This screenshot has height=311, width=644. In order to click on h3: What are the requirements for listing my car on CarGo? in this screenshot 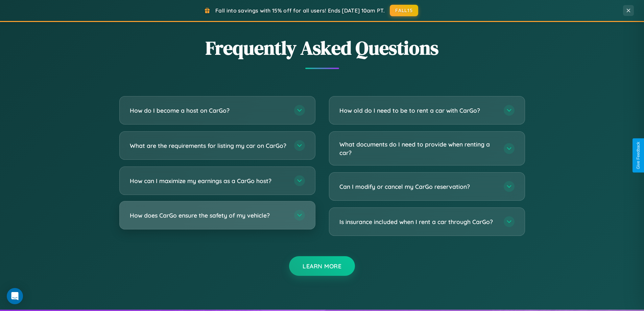, I will do `click(209, 145)`.